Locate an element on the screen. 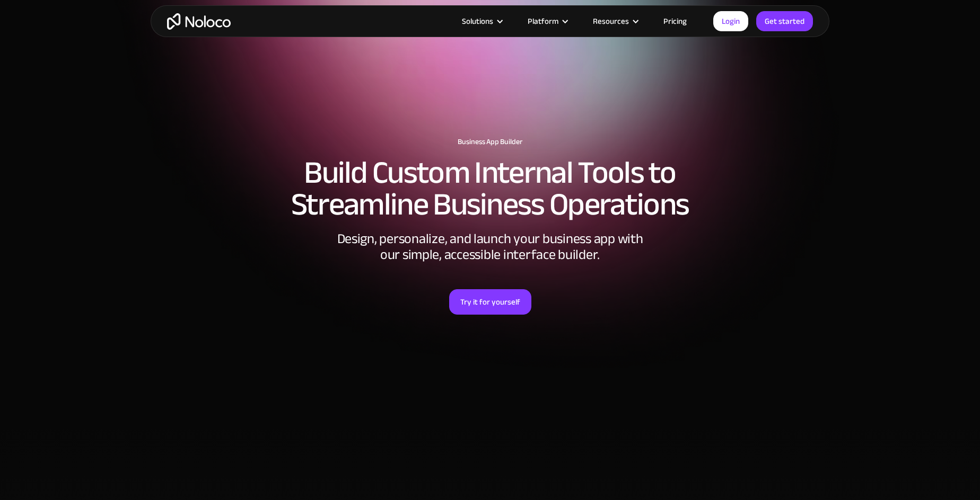 This screenshot has height=500, width=980. div: Design, personalize, and launch your business app with our simple, accessible interface builder. is located at coordinates (490, 247).